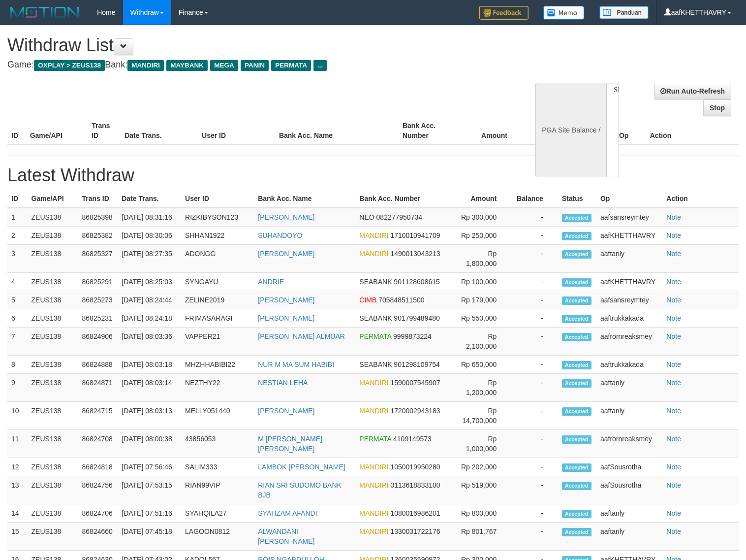 Image resolution: width=746 pixels, height=560 pixels. I want to click on th: Op, so click(630, 131).